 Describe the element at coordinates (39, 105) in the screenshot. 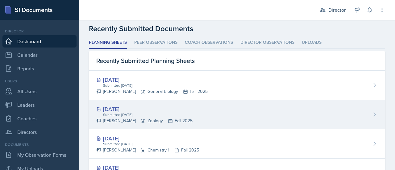

I see `a: Leaders` at that location.